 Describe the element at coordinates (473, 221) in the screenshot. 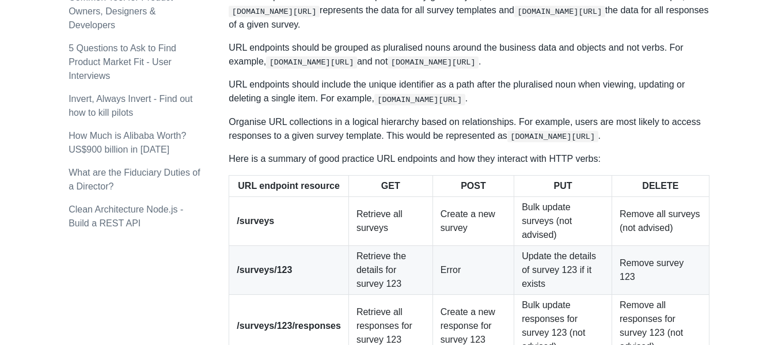

I see `td: Create a new survey` at that location.